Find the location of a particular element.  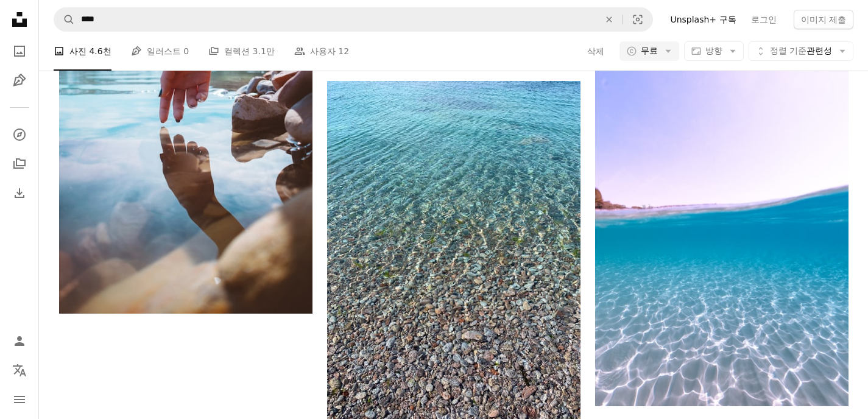

span: 방향 is located at coordinates (714, 51).